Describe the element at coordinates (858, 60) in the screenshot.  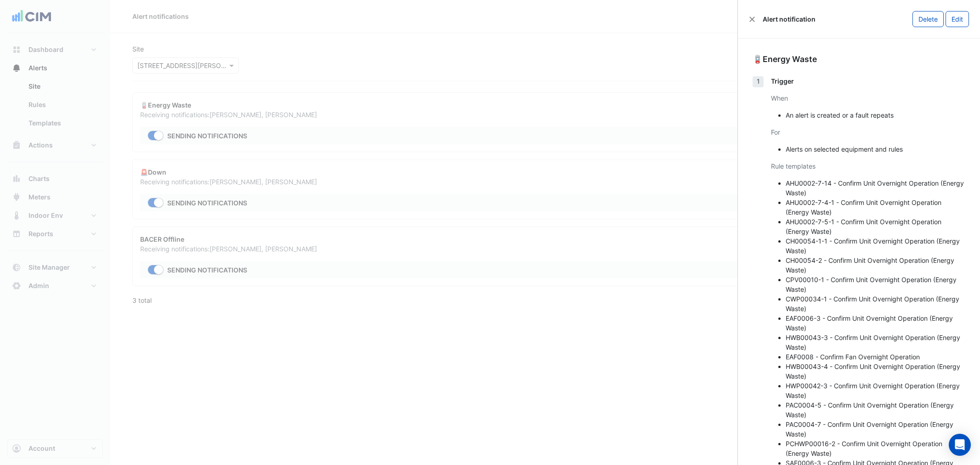
I see `div: 🪫Energy Waste` at that location.